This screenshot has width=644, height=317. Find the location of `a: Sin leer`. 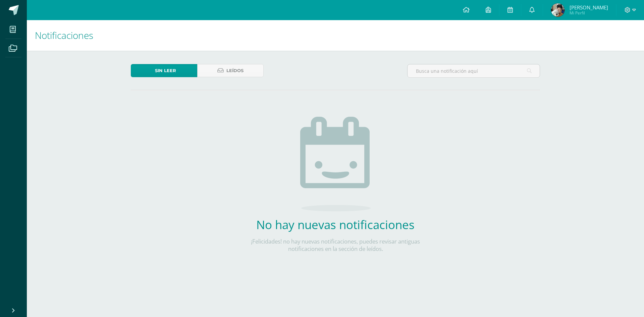

a: Sin leer is located at coordinates (164, 70).